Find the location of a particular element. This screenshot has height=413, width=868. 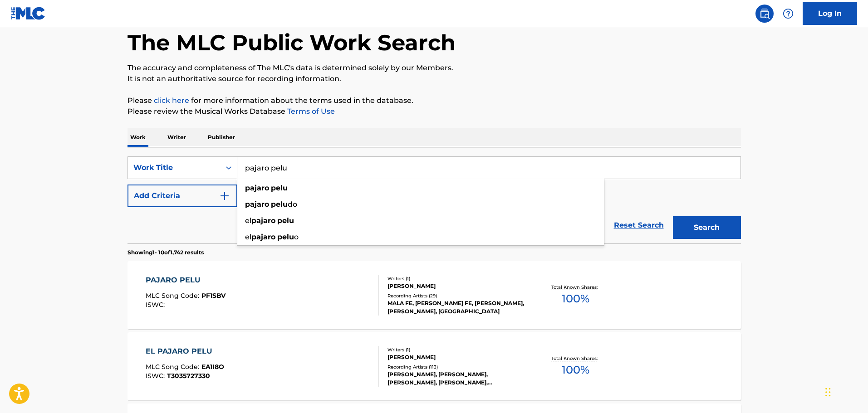

a: Reset Search is located at coordinates (639, 225).